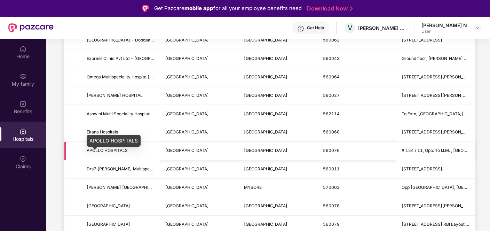 The image size is (490, 231). What do you see at coordinates (436, 114) in the screenshot?
I see `td: Tg Extn, 2Nd Main Road, Kammavari Pete, Bangalore Rural, Hoskote` at bounding box center [436, 114].